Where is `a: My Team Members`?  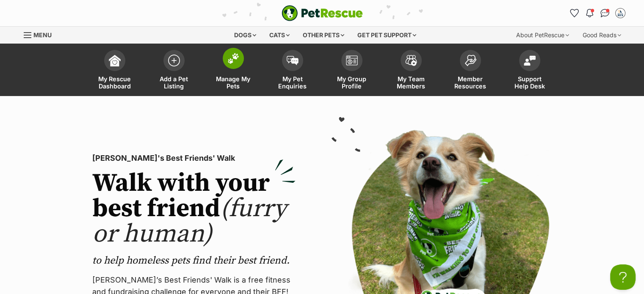
a: My Team Members is located at coordinates (411, 71).